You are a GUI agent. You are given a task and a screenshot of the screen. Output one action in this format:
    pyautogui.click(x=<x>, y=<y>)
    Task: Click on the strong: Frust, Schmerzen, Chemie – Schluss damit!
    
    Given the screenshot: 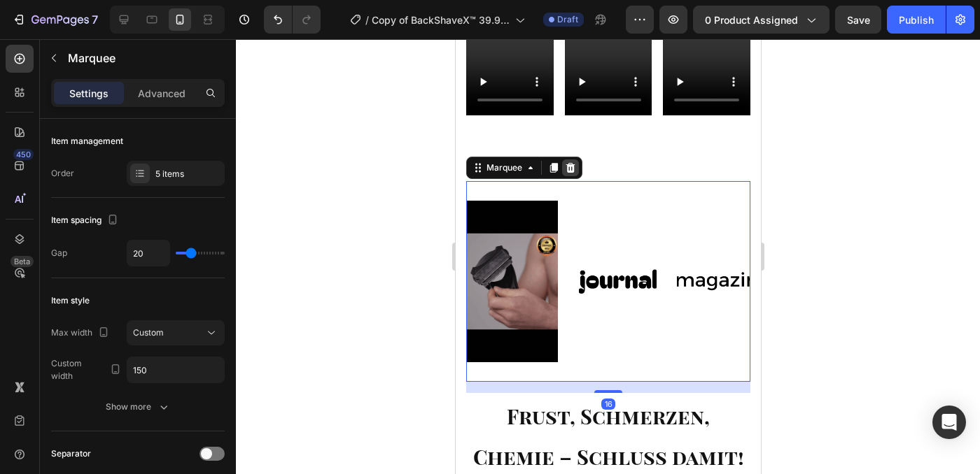 What is the action you would take?
    pyautogui.click(x=153, y=397)
    